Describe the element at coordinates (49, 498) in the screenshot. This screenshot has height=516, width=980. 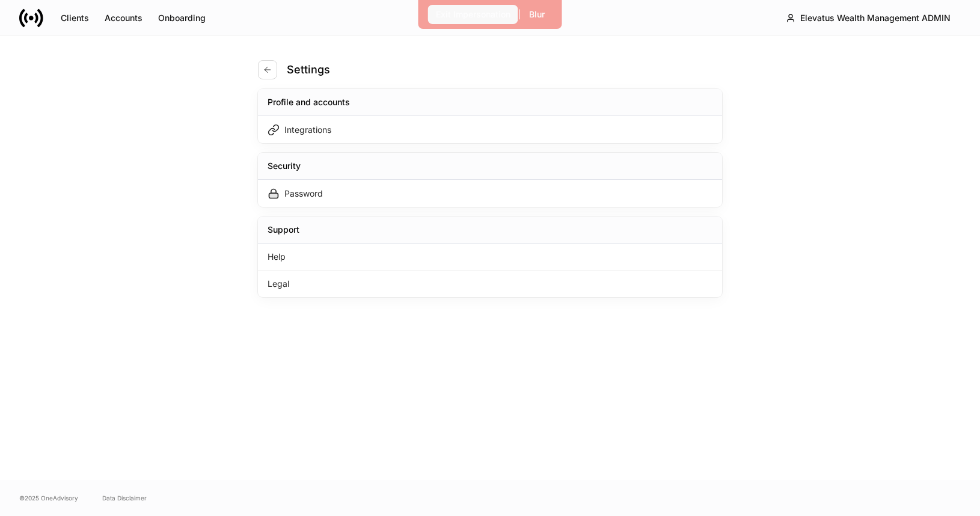
I see `span: © 2025 OneAdvisory` at that location.